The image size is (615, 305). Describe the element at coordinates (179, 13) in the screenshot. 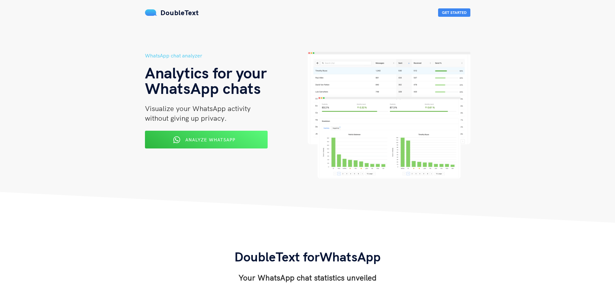

I see `span: DoubleText` at that location.